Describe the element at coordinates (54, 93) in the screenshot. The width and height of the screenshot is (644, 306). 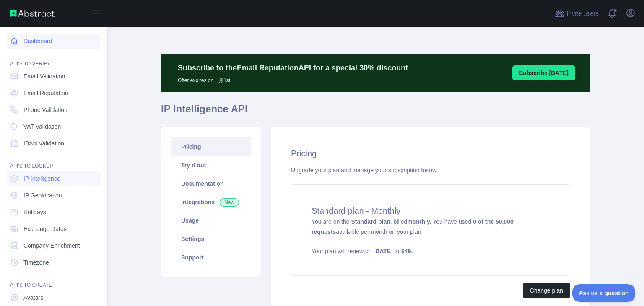
I see `a: Email Reputation` at that location.